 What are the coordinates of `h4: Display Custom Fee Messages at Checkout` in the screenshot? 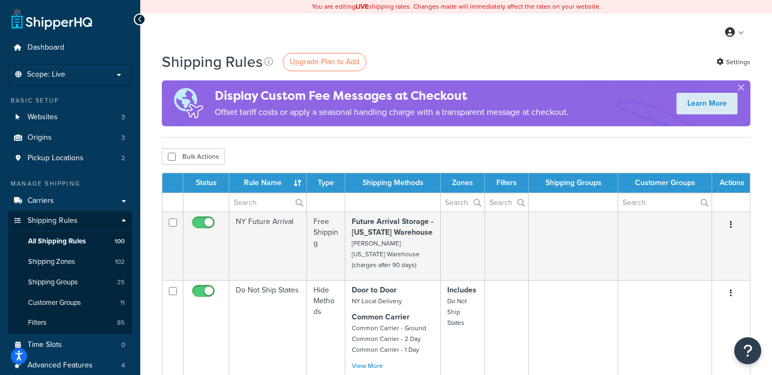 It's located at (392, 95).